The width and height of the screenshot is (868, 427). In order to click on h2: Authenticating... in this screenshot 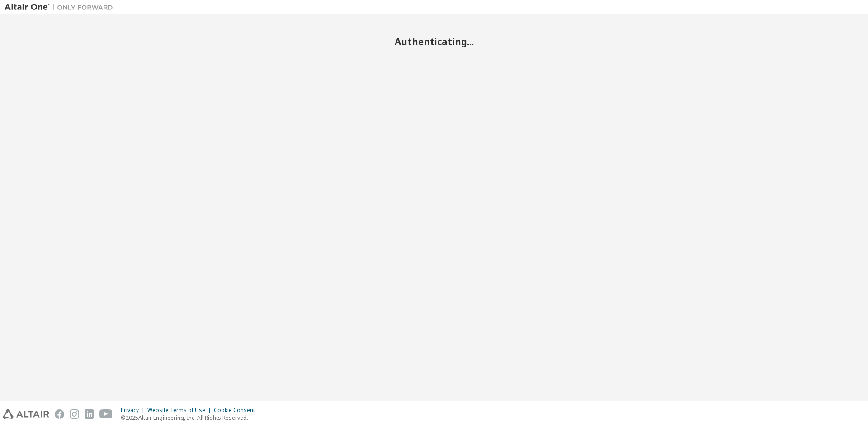, I will do `click(434, 41)`.